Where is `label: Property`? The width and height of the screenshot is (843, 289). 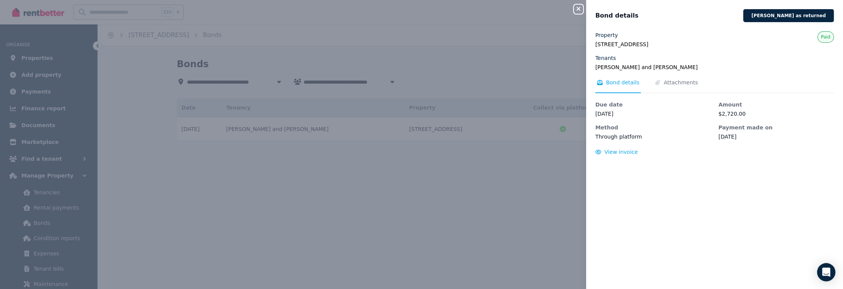 label: Property is located at coordinates (606, 35).